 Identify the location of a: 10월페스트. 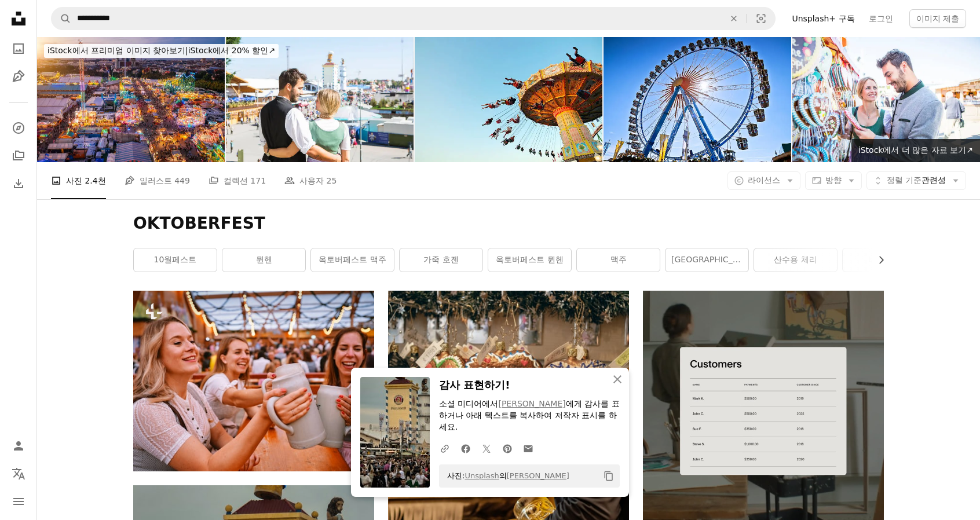
(175, 260).